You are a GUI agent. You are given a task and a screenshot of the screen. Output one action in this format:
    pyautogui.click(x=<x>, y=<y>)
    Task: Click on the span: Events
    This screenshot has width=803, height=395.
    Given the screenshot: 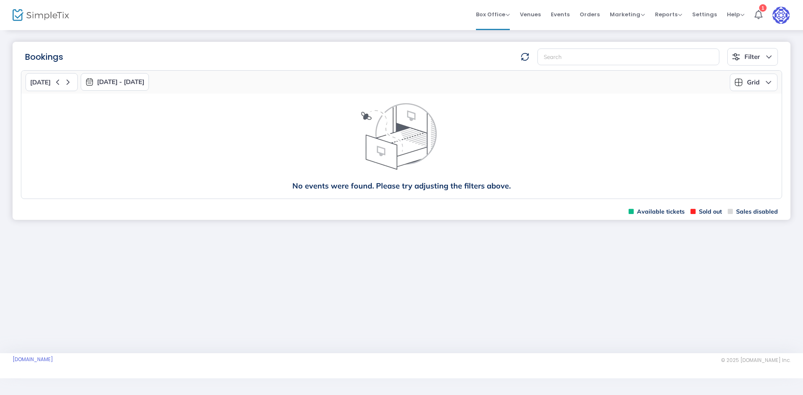 What is the action you would take?
    pyautogui.click(x=560, y=14)
    